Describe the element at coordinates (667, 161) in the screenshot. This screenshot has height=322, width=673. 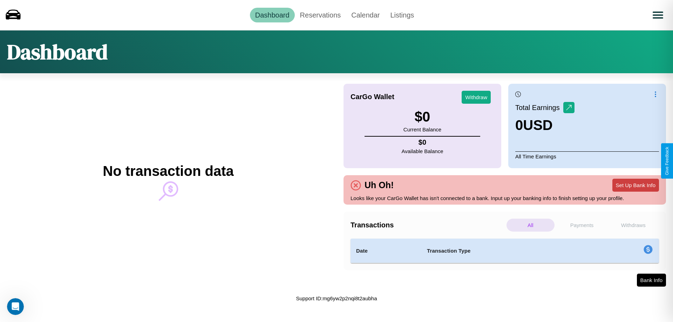
I see `div: Give Feedback` at that location.